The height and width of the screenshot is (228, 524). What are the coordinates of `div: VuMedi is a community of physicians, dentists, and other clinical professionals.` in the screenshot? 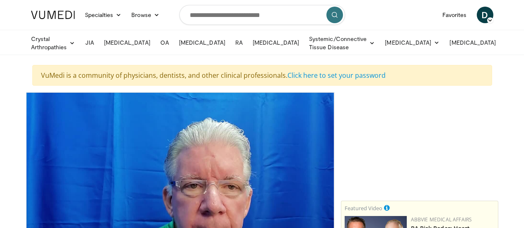 It's located at (262, 75).